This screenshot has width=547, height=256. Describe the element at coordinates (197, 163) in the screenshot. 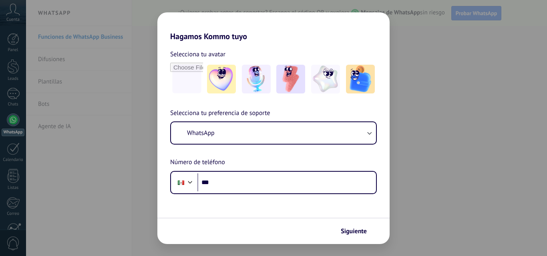

I see `span: Número de teléfono` at that location.